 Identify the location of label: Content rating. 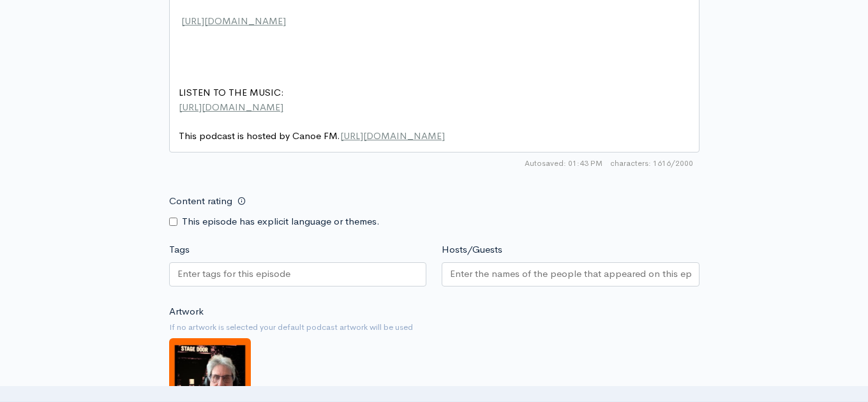
(201, 201).